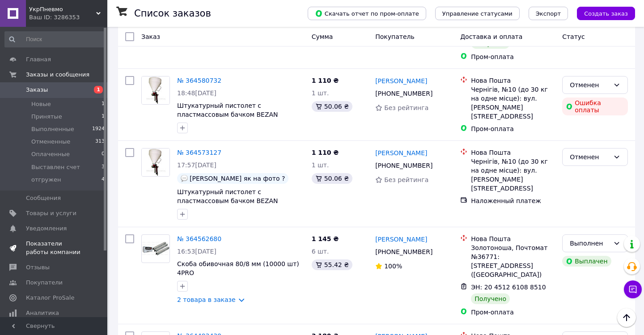 This screenshot has height=335, width=644. Describe the element at coordinates (42, 313) in the screenshot. I see `span: Аналитика` at that location.